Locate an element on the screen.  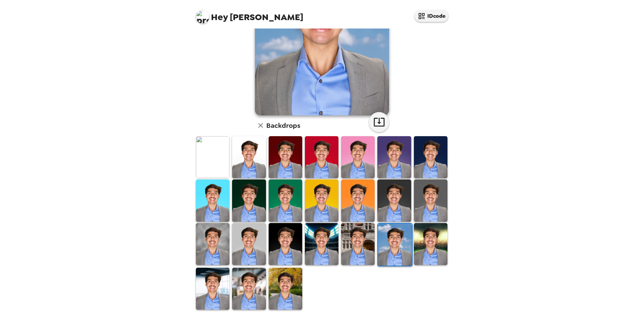
h6: Backdrops is located at coordinates (283, 126).